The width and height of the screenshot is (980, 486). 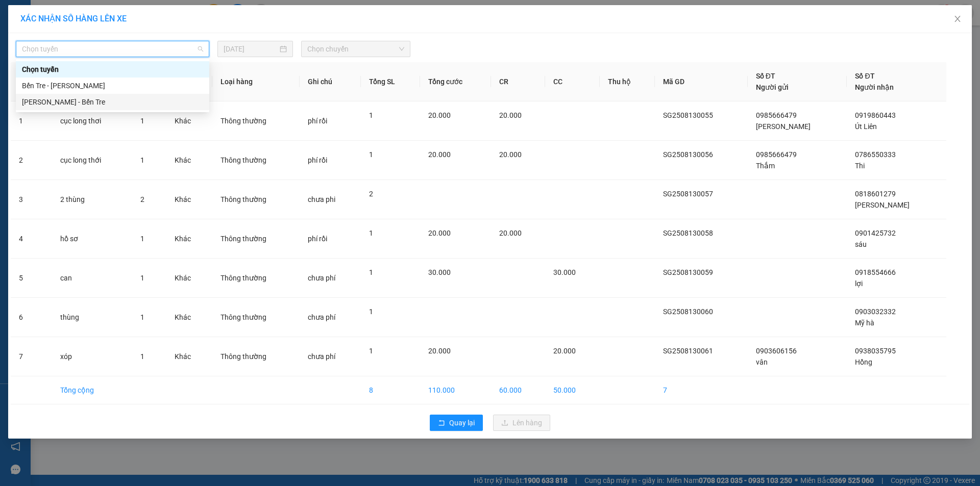 What do you see at coordinates (957, 20) in the screenshot?
I see `button: Close` at bounding box center [957, 20].